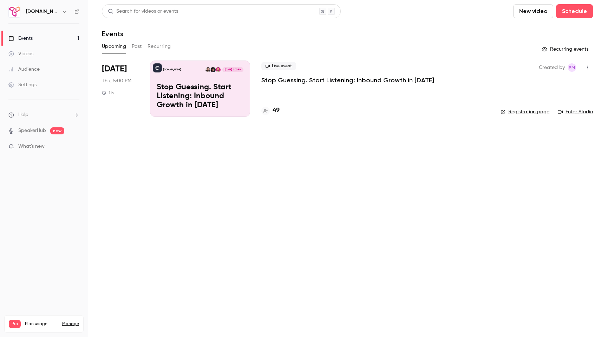 This screenshot has width=607, height=337. Describe the element at coordinates (20, 38) in the screenshot. I see `div: Events` at that location.